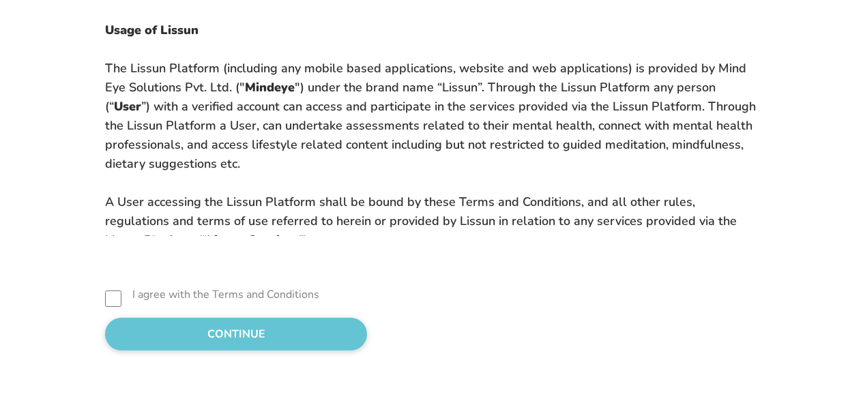 This screenshot has width=865, height=405. I want to click on span: The Lissun Platform (including any mobile based applications, website and web applications) is pr..., so click(426, 78).